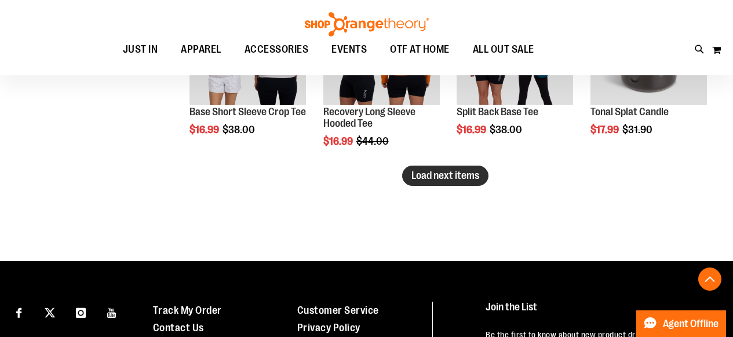  What do you see at coordinates (50, 313) in the screenshot?
I see `img: Twitter` at bounding box center [50, 313].